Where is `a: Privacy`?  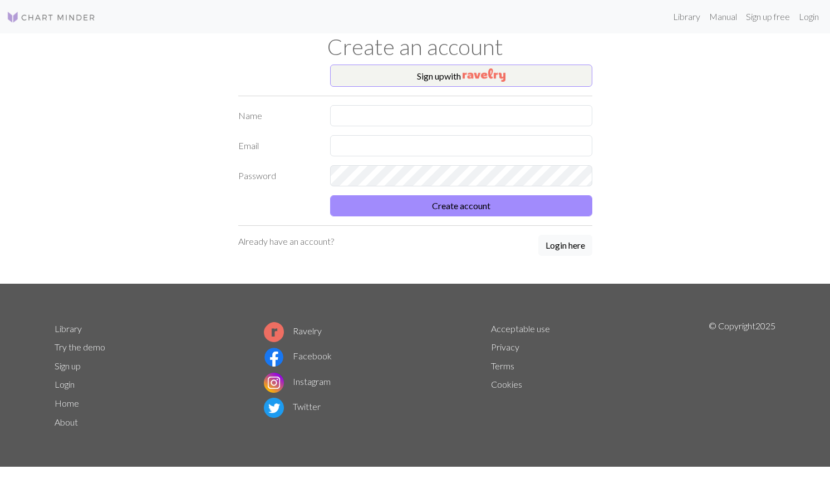
a: Privacy is located at coordinates (505, 347).